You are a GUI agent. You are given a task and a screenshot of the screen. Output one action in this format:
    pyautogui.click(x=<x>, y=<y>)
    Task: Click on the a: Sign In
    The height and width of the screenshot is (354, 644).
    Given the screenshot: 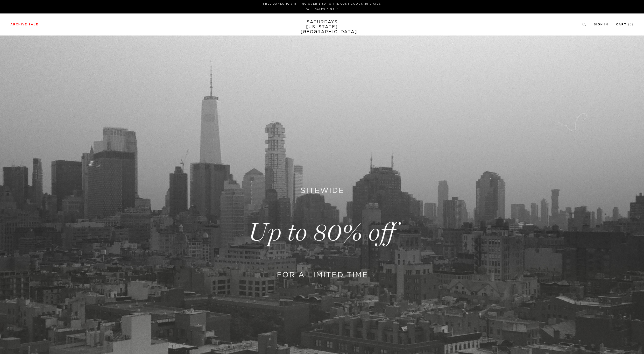 What is the action you would take?
    pyautogui.click(x=601, y=24)
    